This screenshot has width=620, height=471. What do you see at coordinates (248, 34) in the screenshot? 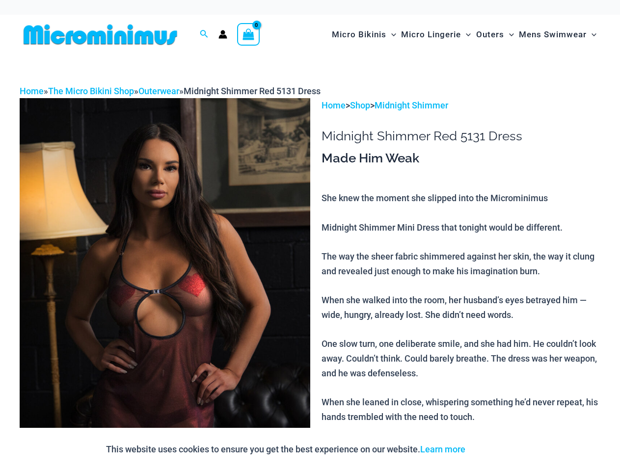
I see `a: View Shopping Cart, empty` at bounding box center [248, 34].